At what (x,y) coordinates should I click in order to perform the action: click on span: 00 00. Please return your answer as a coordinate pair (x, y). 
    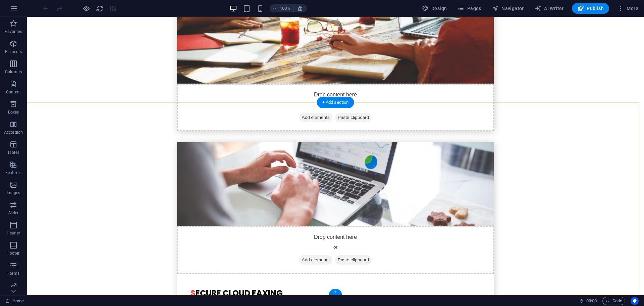
    Looking at the image, I should click on (592, 301).